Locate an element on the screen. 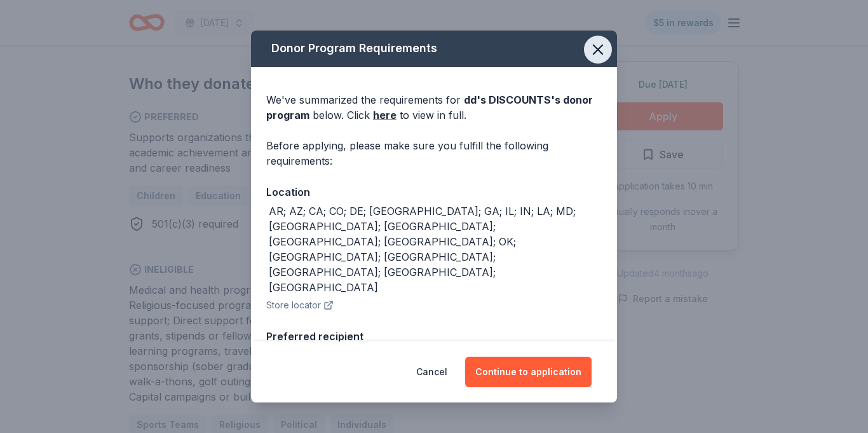  div: Location is located at coordinates (434, 192).